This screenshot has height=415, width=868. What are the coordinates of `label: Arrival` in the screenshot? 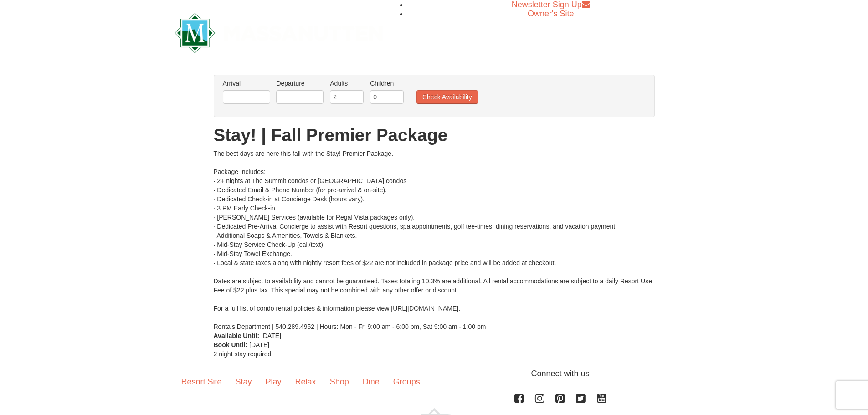 It's located at (247, 83).